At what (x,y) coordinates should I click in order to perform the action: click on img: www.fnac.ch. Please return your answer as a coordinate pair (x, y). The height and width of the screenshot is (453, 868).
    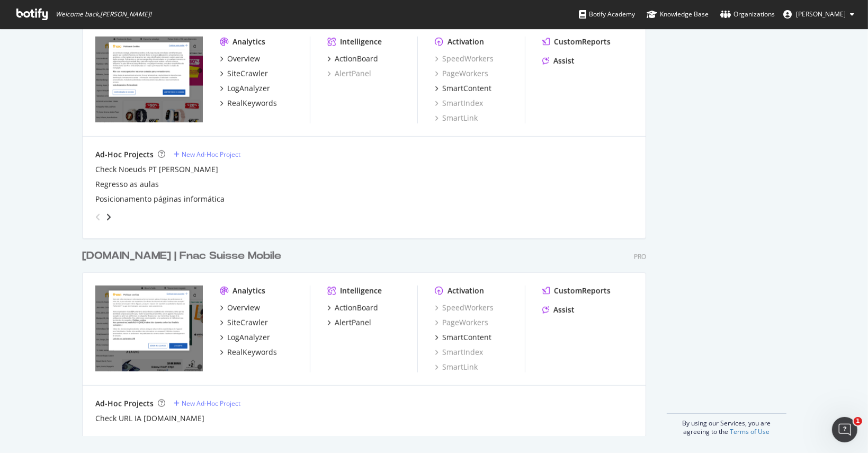
    Looking at the image, I should click on (149, 328).